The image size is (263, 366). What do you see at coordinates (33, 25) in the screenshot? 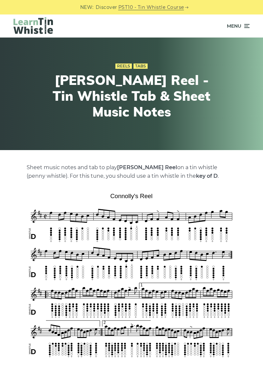
I see `img: LearnTinWhistle.com` at bounding box center [33, 25].